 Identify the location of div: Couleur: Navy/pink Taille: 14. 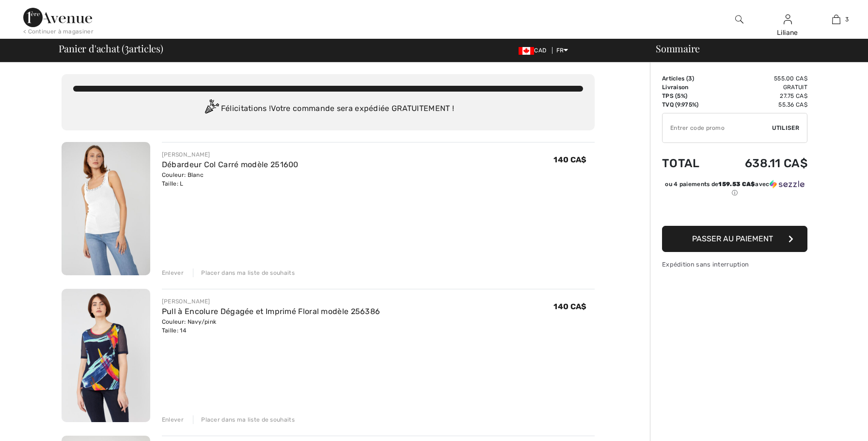
(271, 326).